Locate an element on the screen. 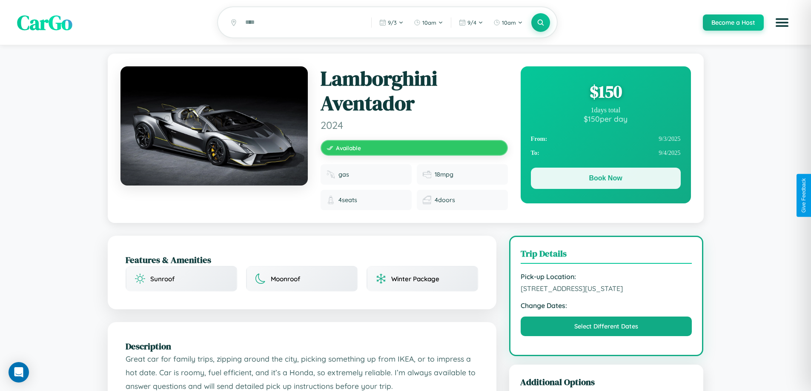  h1: Lamborghini Aventador is located at coordinates (414, 91).